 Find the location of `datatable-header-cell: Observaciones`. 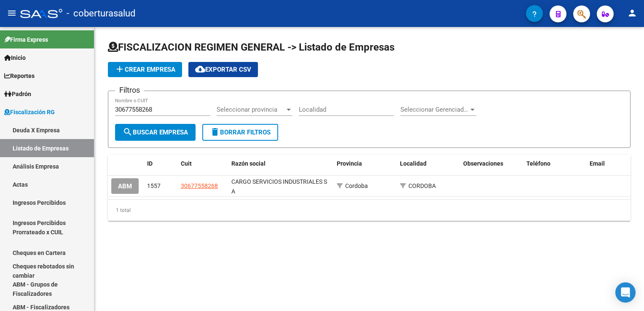

datatable-header-cell: Observaciones is located at coordinates (492, 164).